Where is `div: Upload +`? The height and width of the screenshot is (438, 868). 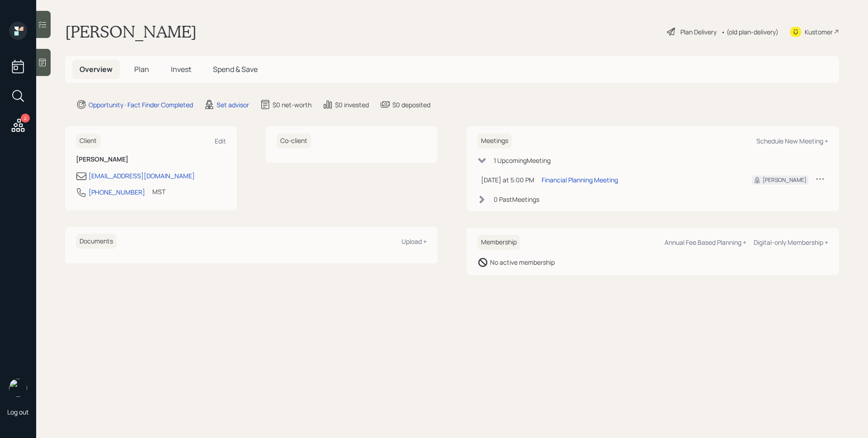 div: Upload + is located at coordinates (414, 241).